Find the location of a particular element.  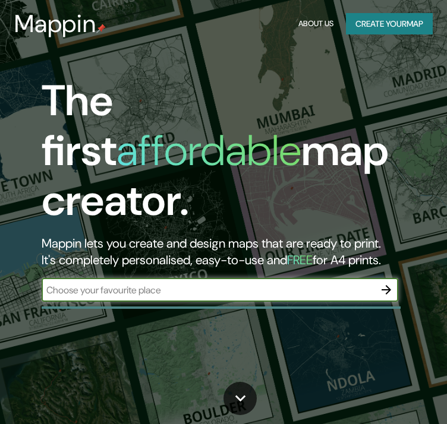

h1: The first map creator. is located at coordinates (221, 156).